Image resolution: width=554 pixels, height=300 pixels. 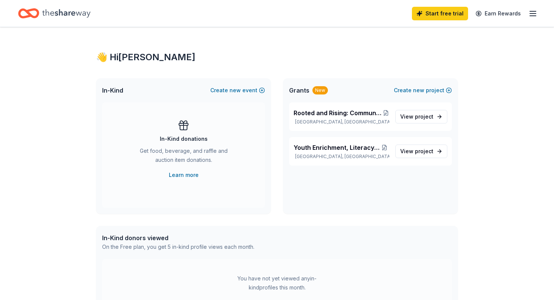 I want to click on div: In-Kind donations, so click(x=184, y=139).